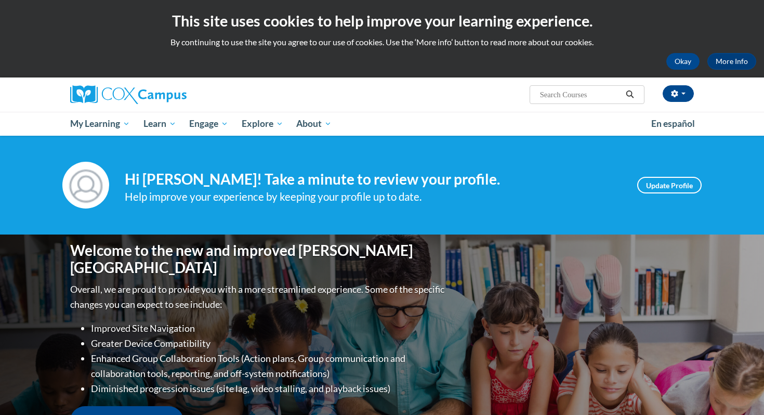 The height and width of the screenshot is (415, 764). What do you see at coordinates (160, 124) in the screenshot?
I see `span: Learn` at bounding box center [160, 124].